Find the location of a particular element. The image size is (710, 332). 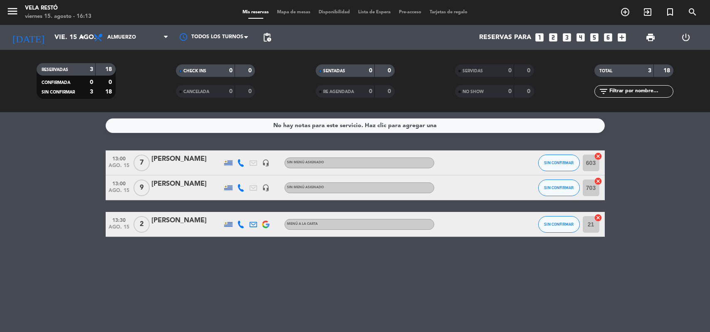

span: 9 is located at coordinates (141, 188).